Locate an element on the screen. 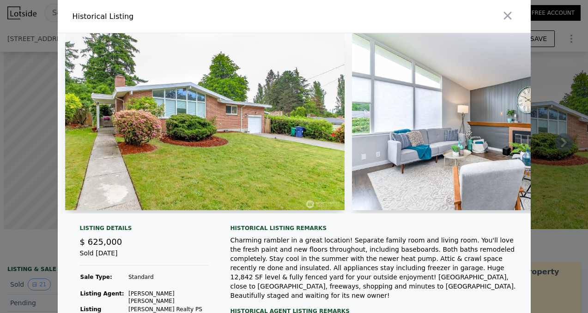 Image resolution: width=588 pixels, height=313 pixels. div: Charming rambler in a great location! Separate family room and living room. You'll love the fresh... is located at coordinates (373, 268).